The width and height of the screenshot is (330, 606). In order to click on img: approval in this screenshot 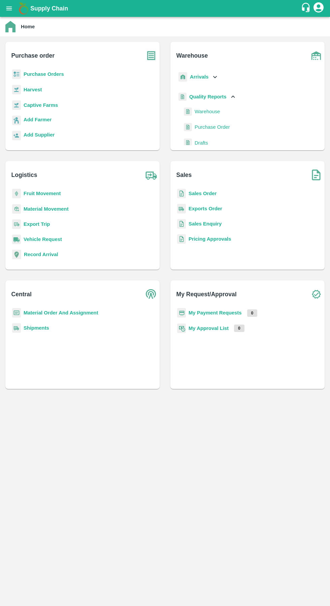, I will do `click(182, 328)`.